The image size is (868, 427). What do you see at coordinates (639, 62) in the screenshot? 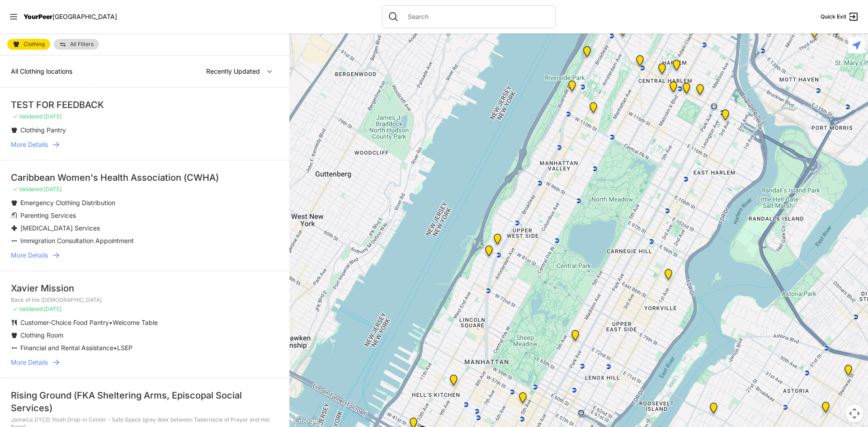
I see `div: The PILLARS – Holistic Recovery Support` at bounding box center [639, 62].